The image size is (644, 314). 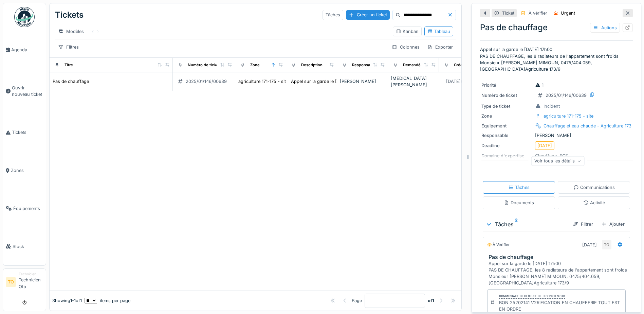 What do you see at coordinates (28, 247) in the screenshot?
I see `span: Stock` at bounding box center [28, 247].